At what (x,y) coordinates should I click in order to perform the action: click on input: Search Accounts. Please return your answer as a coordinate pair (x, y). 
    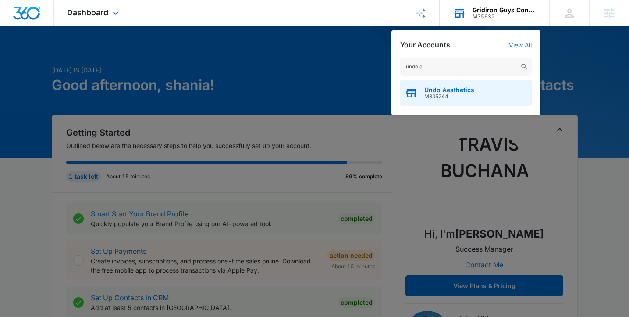
    Looking at the image, I should click on (466, 67).